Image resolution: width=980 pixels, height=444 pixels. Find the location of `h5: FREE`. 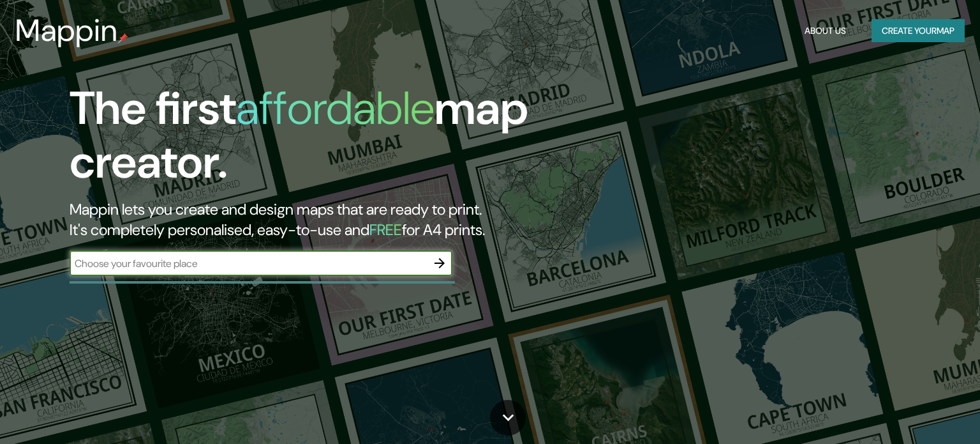

h5: FREE is located at coordinates (385, 229).